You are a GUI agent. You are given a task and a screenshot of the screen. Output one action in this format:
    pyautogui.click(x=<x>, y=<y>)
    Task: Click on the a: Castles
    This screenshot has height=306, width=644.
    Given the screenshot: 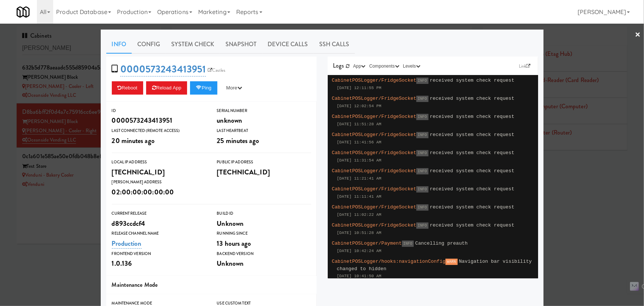 What is the action you would take?
    pyautogui.click(x=216, y=70)
    